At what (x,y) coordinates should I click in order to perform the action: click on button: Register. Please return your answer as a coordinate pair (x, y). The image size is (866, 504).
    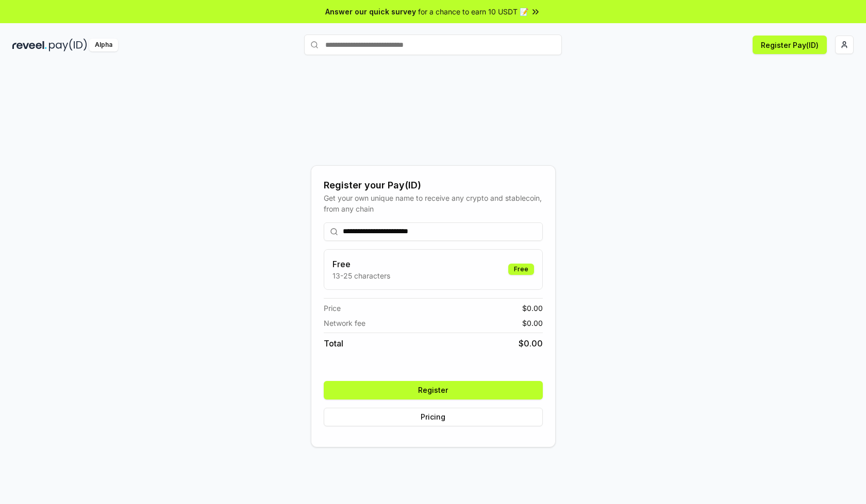
    Looking at the image, I should click on (433, 390).